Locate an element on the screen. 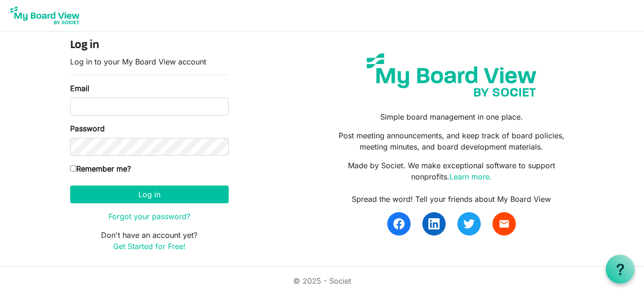  h4: Log in is located at coordinates (150, 45).